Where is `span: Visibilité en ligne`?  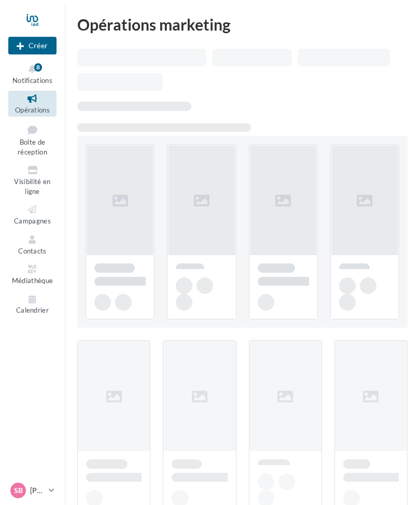
span: Visibilité en ligne is located at coordinates (32, 186).